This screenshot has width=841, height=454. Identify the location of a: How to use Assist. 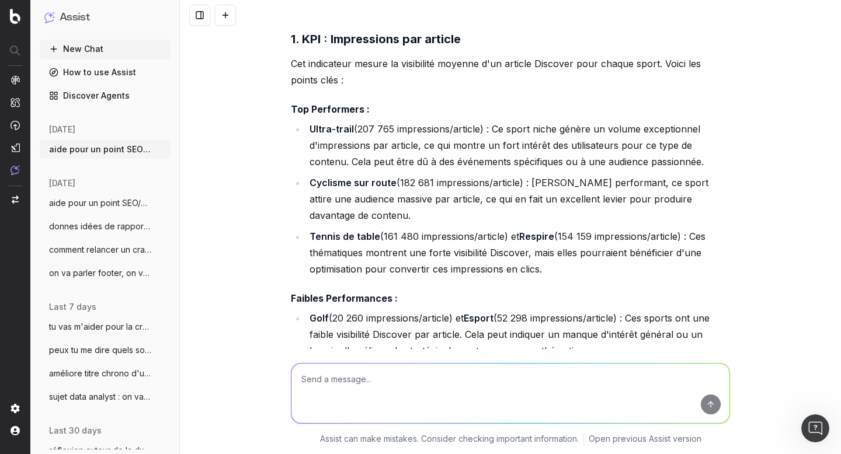
(105, 72).